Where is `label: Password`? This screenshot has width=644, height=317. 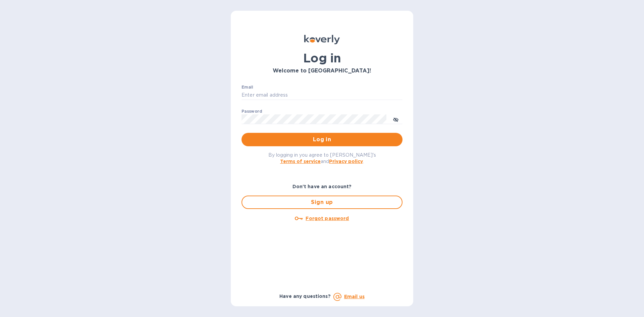 label: Password is located at coordinates (252, 111).